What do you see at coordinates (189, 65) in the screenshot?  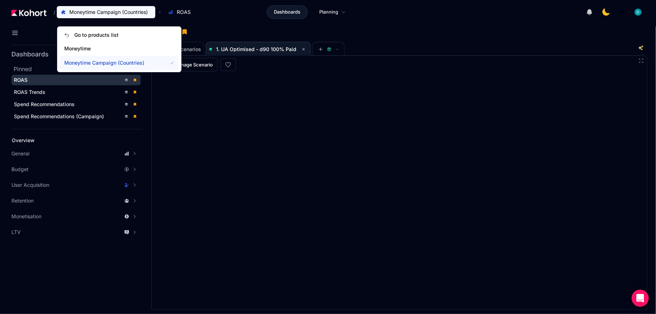 I see `a: Manage Scenario` at bounding box center [189, 65].